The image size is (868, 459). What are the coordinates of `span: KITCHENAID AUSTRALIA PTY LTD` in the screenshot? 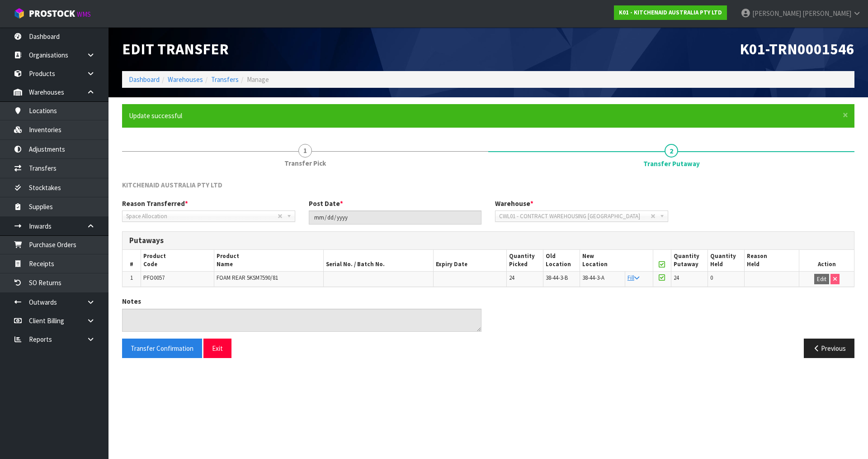 It's located at (172, 185).